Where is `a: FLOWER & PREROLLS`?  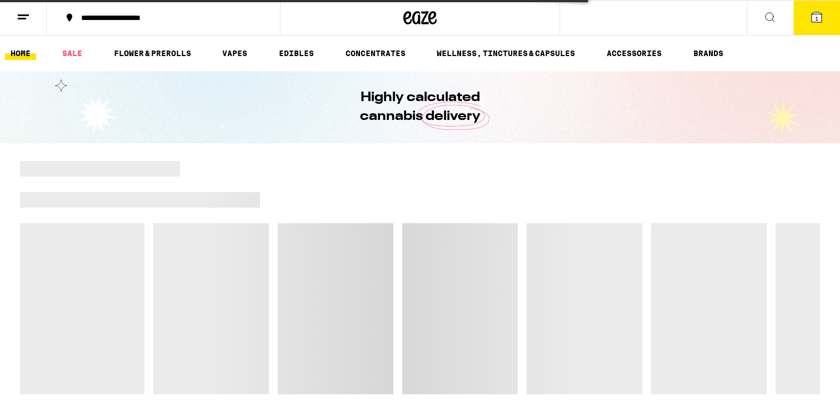
a: FLOWER & PREROLLS is located at coordinates (152, 53).